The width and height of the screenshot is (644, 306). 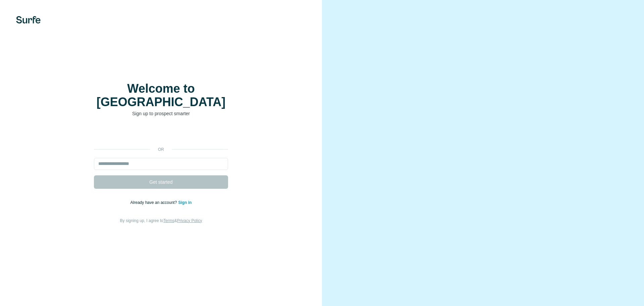 I want to click on a: Sign in, so click(x=185, y=202).